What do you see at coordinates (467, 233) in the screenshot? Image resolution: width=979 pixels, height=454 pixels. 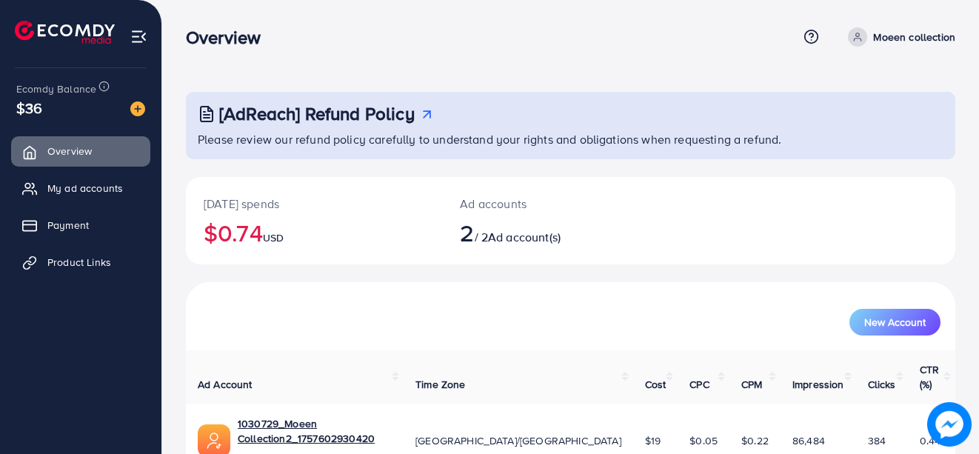 I see `span: 2` at bounding box center [467, 233].